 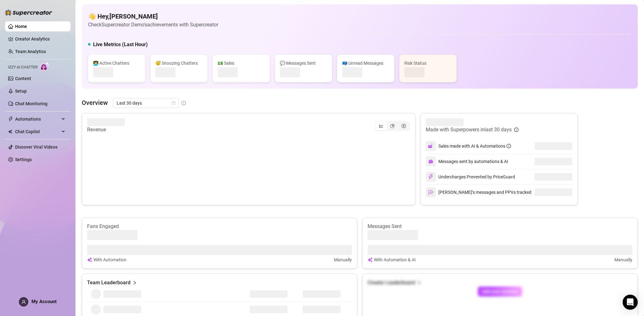 What do you see at coordinates (392, 126) in the screenshot?
I see `span: pie-chart` at bounding box center [392, 126].